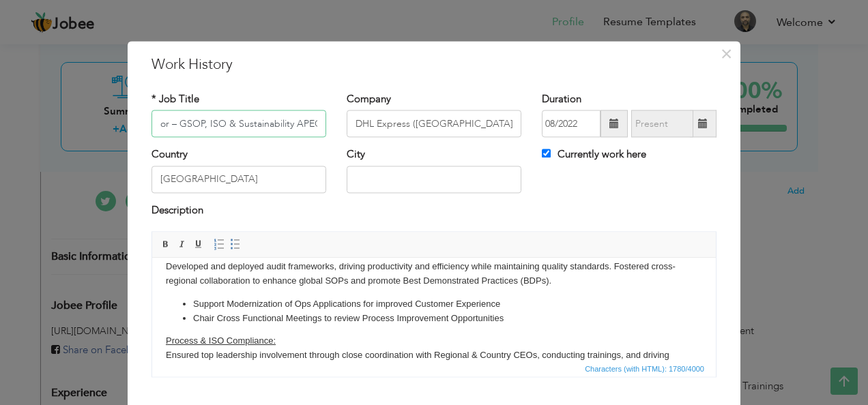  What do you see at coordinates (546, 154) in the screenshot?
I see `input: Currently work here` at bounding box center [546, 154].